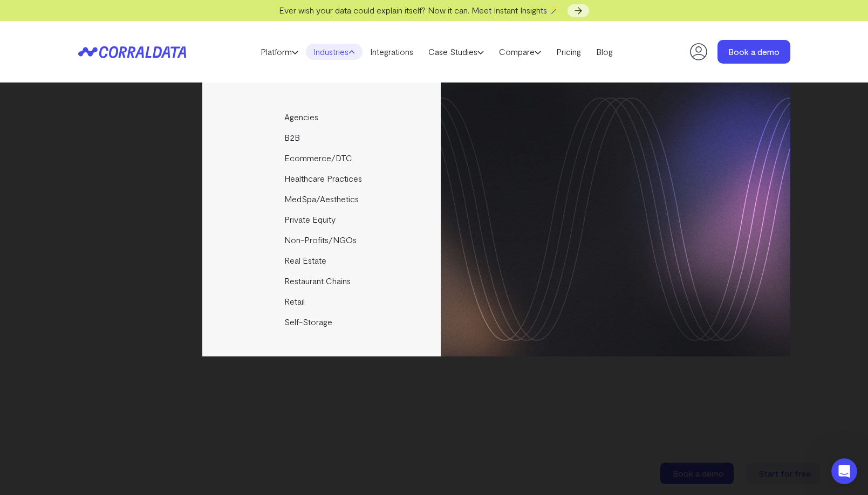 The image size is (868, 495). I want to click on a: Ecommerce/DTC, so click(322, 158).